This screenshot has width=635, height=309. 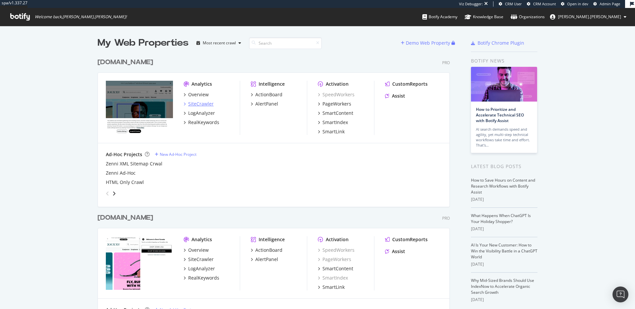 What do you see at coordinates (471, 4) in the screenshot?
I see `div: Viz Debugger:` at bounding box center [471, 4].